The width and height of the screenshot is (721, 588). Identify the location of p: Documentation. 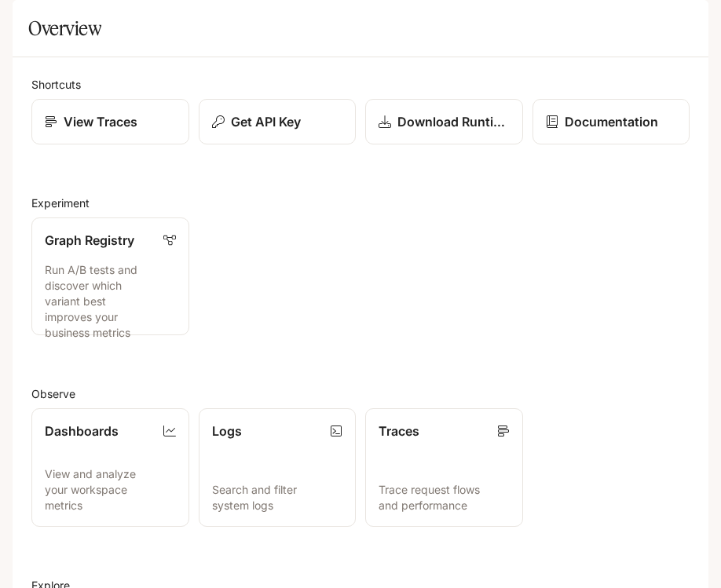
(611, 122).